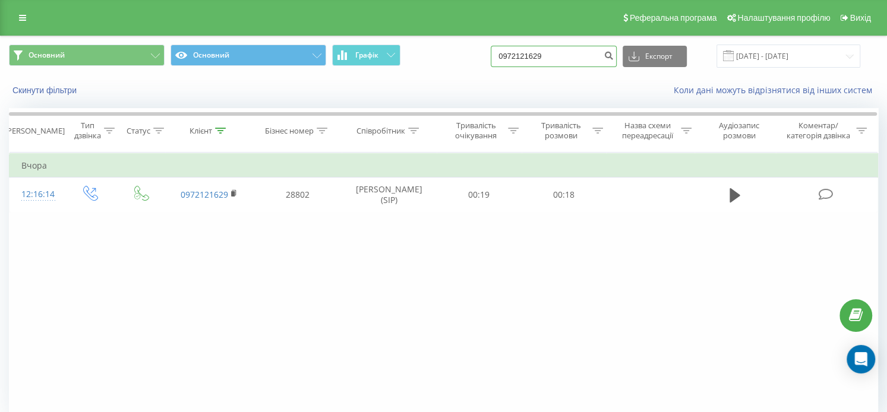 Image resolution: width=887 pixels, height=412 pixels. I want to click on div: Тривалість розмови, so click(561, 131).